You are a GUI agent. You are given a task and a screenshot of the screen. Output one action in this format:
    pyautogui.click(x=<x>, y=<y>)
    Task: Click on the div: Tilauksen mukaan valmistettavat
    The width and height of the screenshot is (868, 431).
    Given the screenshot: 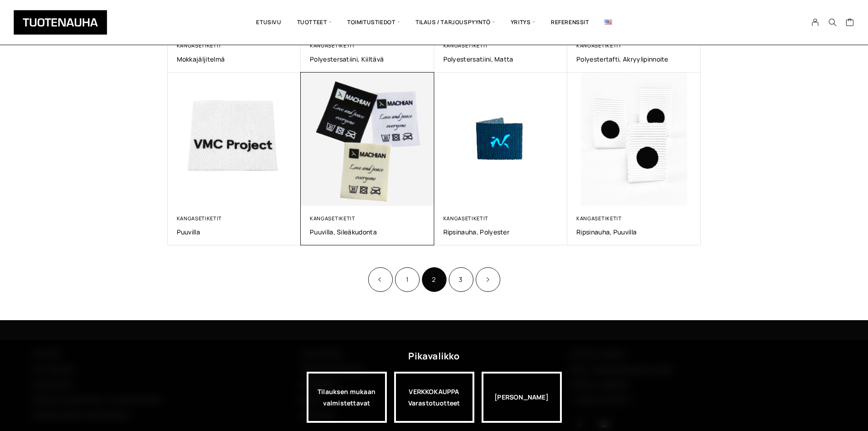 What is the action you would take?
    pyautogui.click(x=347, y=397)
    